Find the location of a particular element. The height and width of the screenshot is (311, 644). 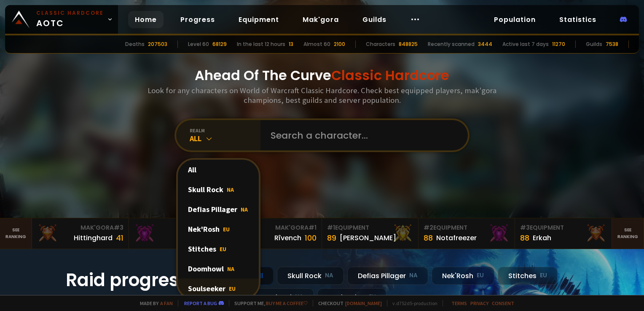

span: Support me, is located at coordinates (268, 303).